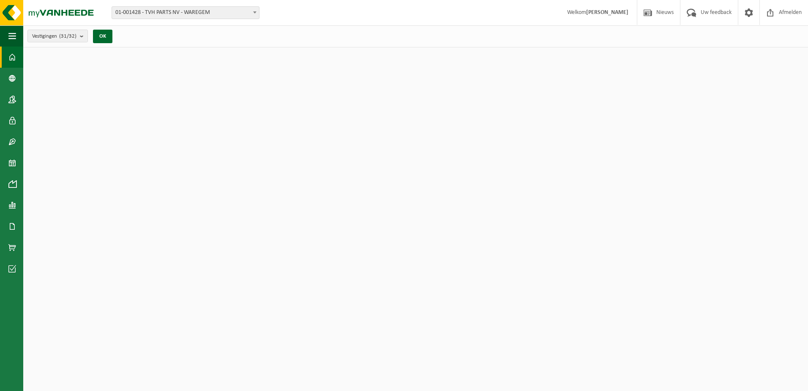  I want to click on span: Vestigingen, so click(54, 36).